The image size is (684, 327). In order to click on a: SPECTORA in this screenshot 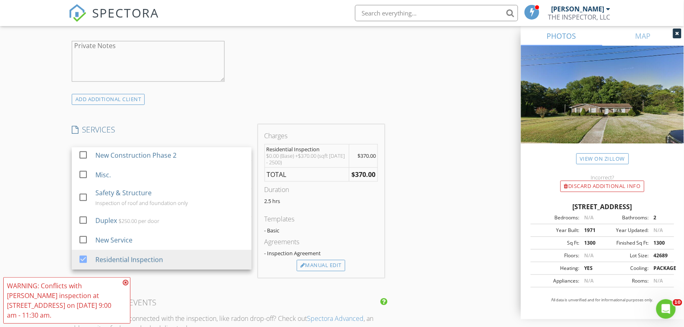, I will do `click(114, 20)`.